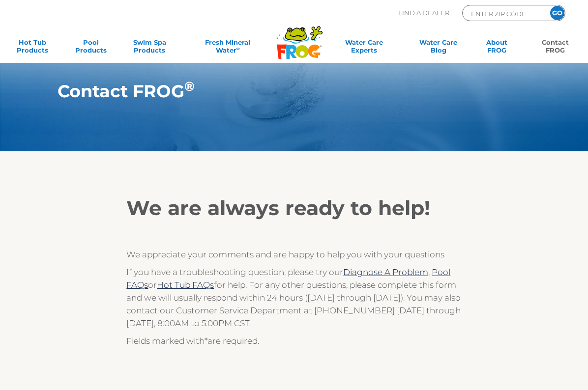  Describe the element at coordinates (557, 13) in the screenshot. I see `input: GO` at that location.